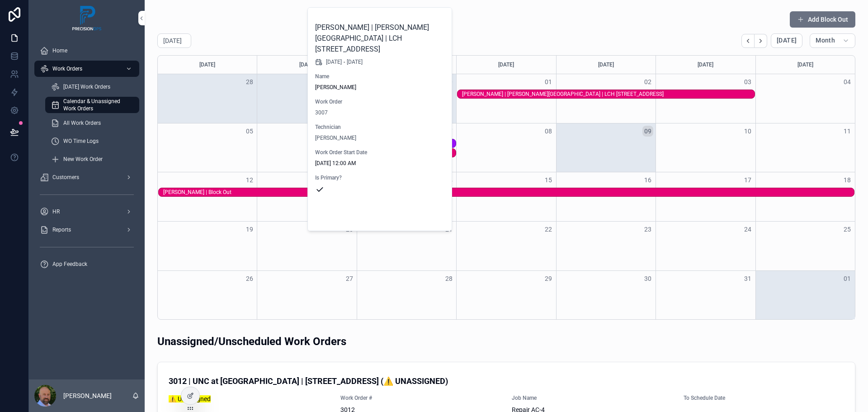  I want to click on span: Technician, so click(380, 127).